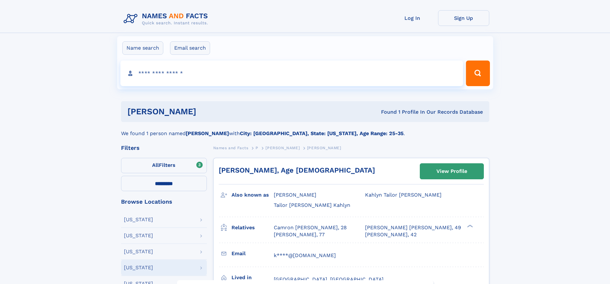  What do you see at coordinates (155, 165) in the screenshot?
I see `span: All` at bounding box center [155, 165].